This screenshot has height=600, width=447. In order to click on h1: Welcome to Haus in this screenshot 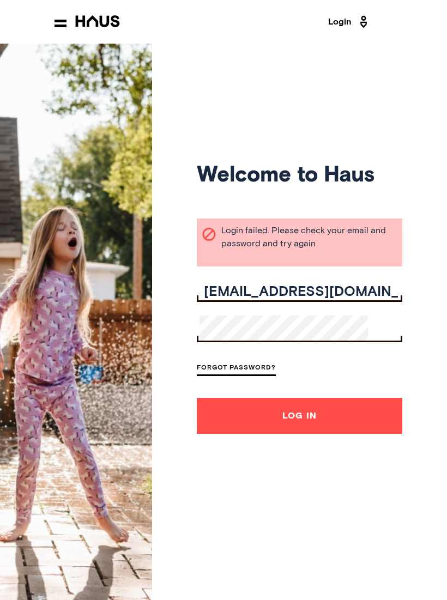, I will do `click(299, 175)`.